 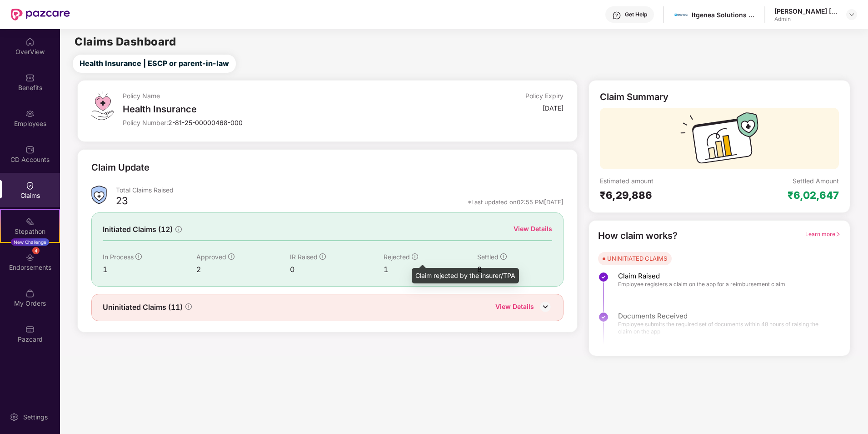 What do you see at coordinates (30, 149) in the screenshot?
I see `img: svg+xml;base64,PHN2ZyBpZD0iQ0RfQWNjb3VudHMiIGRhdGEtbmFtZT0iQ0QgQWNjb3VudHMiIHhtbG5zPSJodHRwOi8vd3...` at bounding box center [30, 149].